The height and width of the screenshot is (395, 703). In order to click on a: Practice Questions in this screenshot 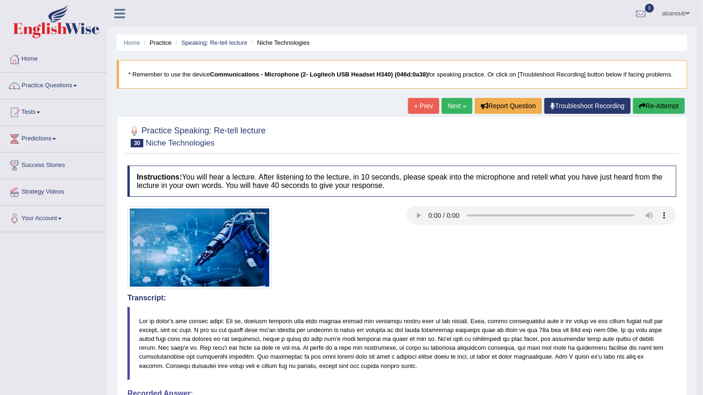, I will do `click(54, 84)`.